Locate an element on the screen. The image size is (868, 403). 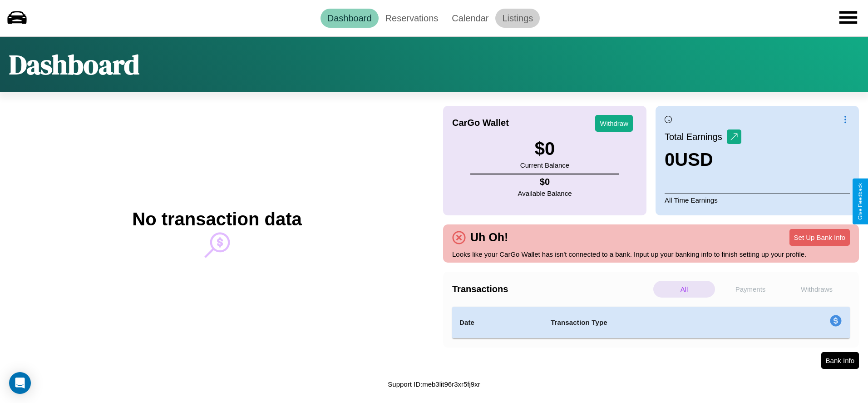
p: Looks like your CarGo Wallet has isn't connected to a bank. Input up your banking info to finish ... is located at coordinates (651, 254).